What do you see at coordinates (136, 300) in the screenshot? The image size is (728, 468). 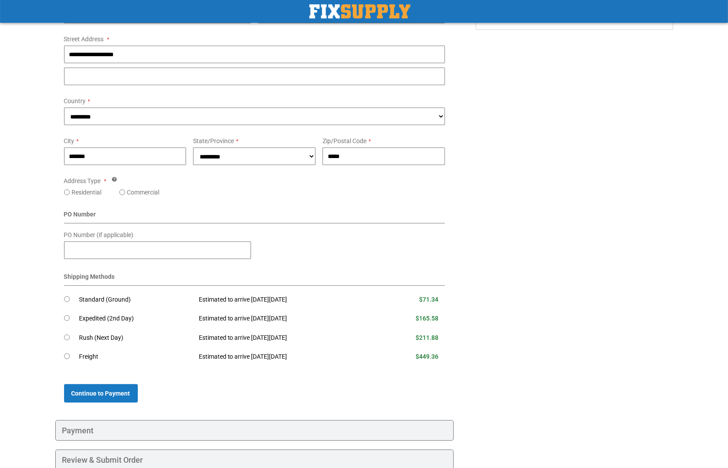 I see `td: Standard (Ground)` at bounding box center [136, 300].